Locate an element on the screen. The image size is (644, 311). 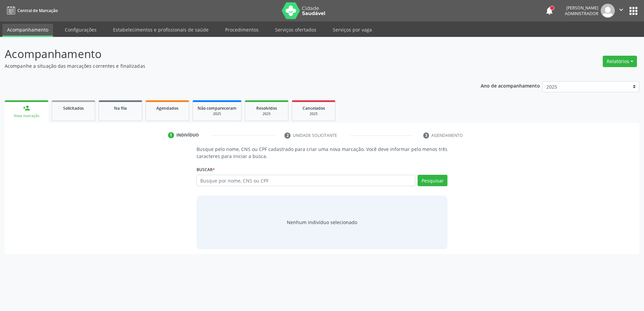
span: Central de Marcação is located at coordinates (38, 10).